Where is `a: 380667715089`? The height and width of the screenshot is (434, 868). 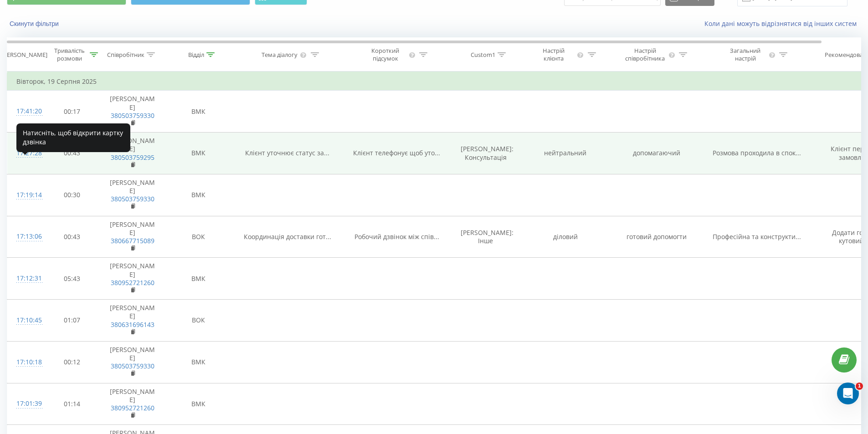 a: 380667715089 is located at coordinates (133, 241).